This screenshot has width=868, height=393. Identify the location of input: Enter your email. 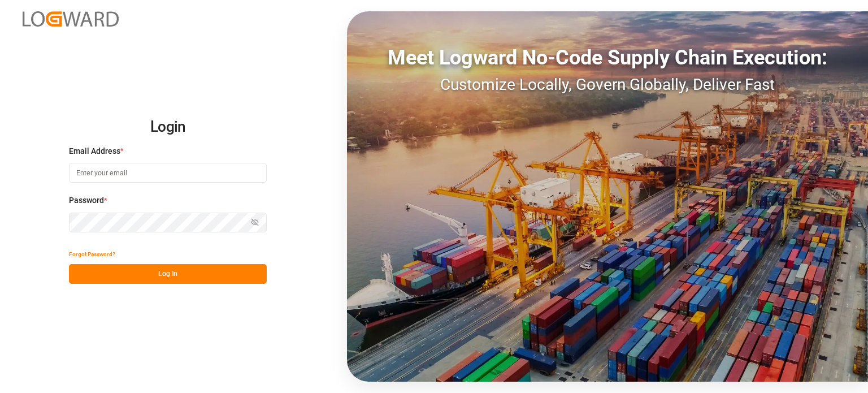
(168, 173).